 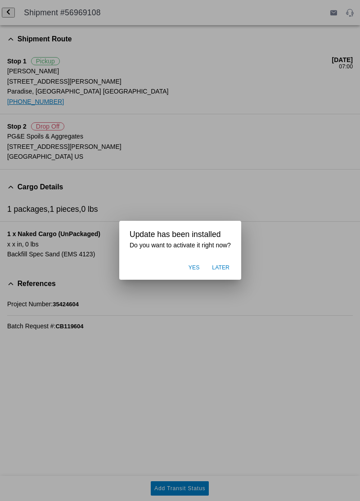 What do you see at coordinates (180, 234) in the screenshot?
I see `h2: Update has been installed` at bounding box center [180, 234].